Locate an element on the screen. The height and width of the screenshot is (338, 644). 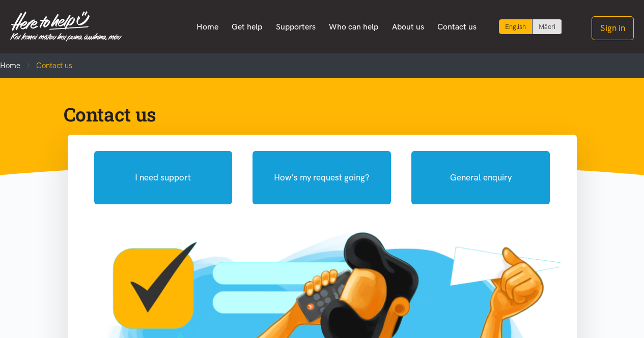
a: Switch to Te Reo Māori is located at coordinates (547, 26).